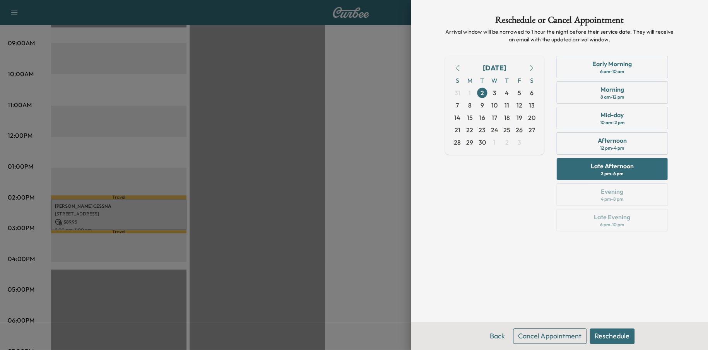 This screenshot has height=350, width=708. What do you see at coordinates (507, 105) in the screenshot?
I see `span: 11` at bounding box center [507, 105].